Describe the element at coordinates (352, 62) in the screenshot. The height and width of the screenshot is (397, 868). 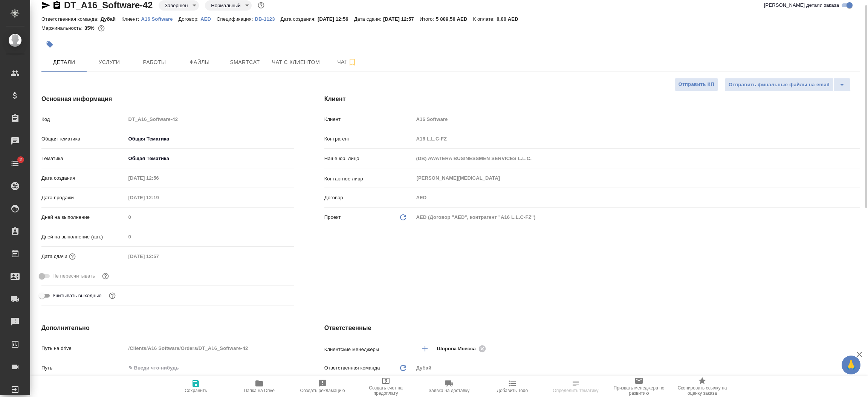
I see `svg: Подписаться` at that location.